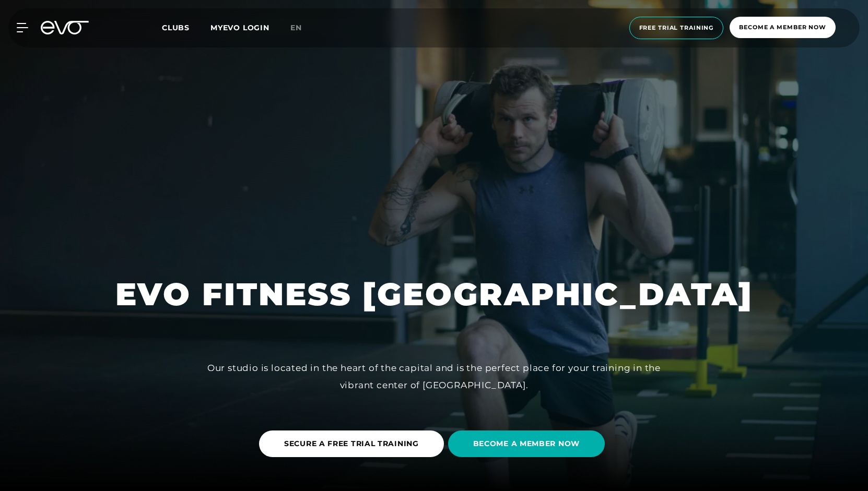  What do you see at coordinates (354, 444) in the screenshot?
I see `a: SECURE A FREE TRIAL TRAINING` at bounding box center [354, 444].